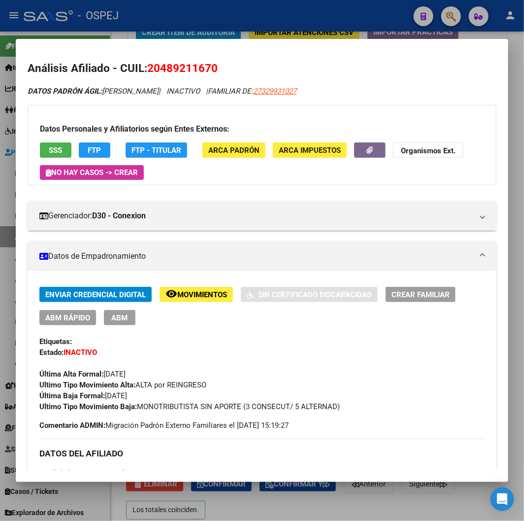  What do you see at coordinates (315, 295) in the screenshot?
I see `span: Sin Certificado Discapacidad` at bounding box center [315, 295].